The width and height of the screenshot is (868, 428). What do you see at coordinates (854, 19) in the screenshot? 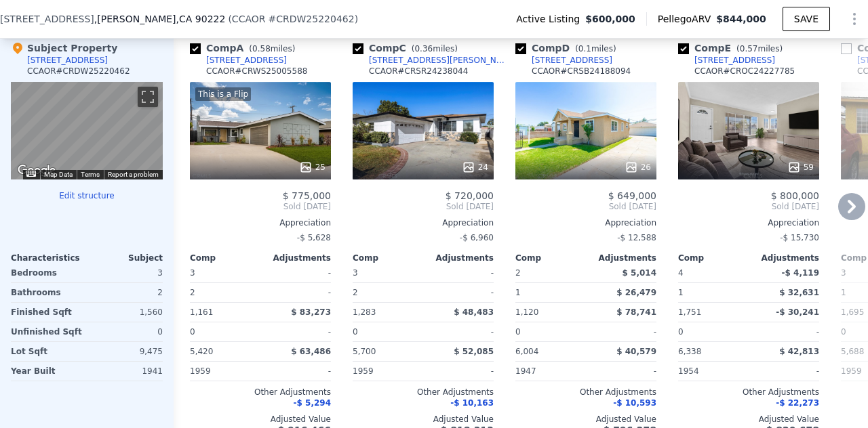
I see `button: Show Options` at bounding box center [854, 19].